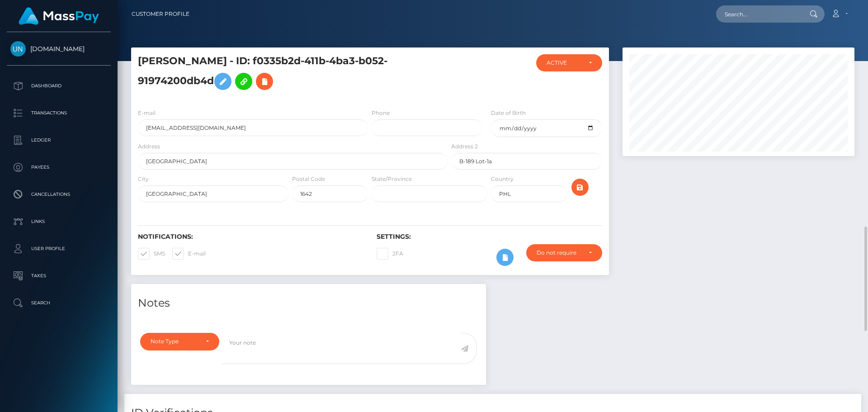 This screenshot has height=412, width=868. Describe the element at coordinates (59, 221) in the screenshot. I see `a: Links` at that location.